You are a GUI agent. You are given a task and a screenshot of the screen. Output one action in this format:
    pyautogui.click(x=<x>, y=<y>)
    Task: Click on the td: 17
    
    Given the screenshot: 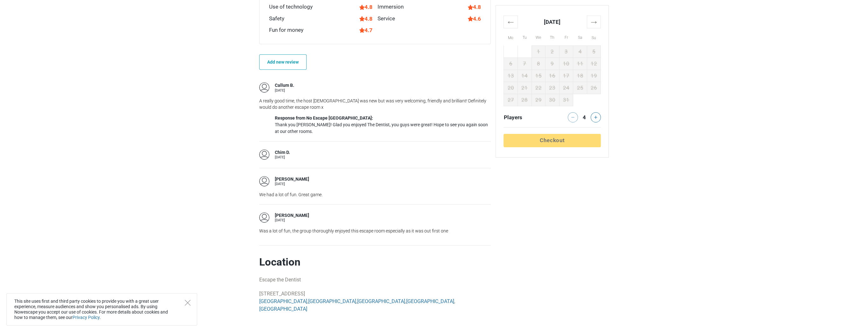 What is the action you would take?
    pyautogui.click(x=566, y=76)
    